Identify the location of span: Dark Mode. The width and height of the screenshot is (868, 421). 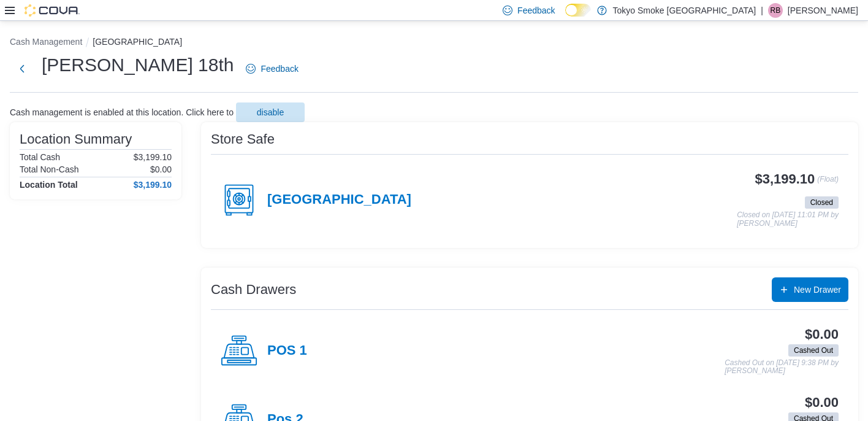
(565, 16).